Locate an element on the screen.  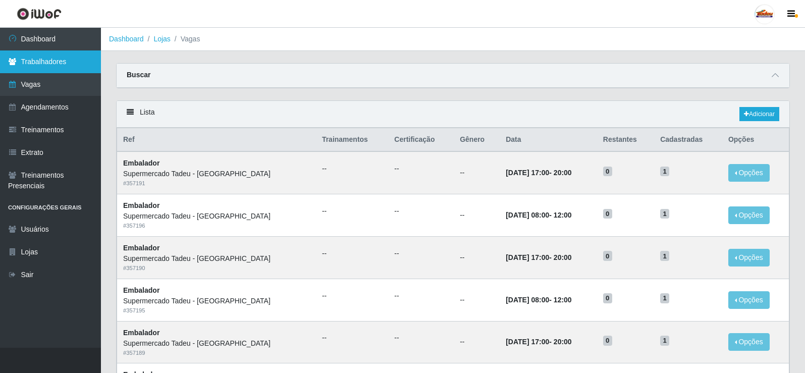
div: # 357191 is located at coordinates (216, 183).